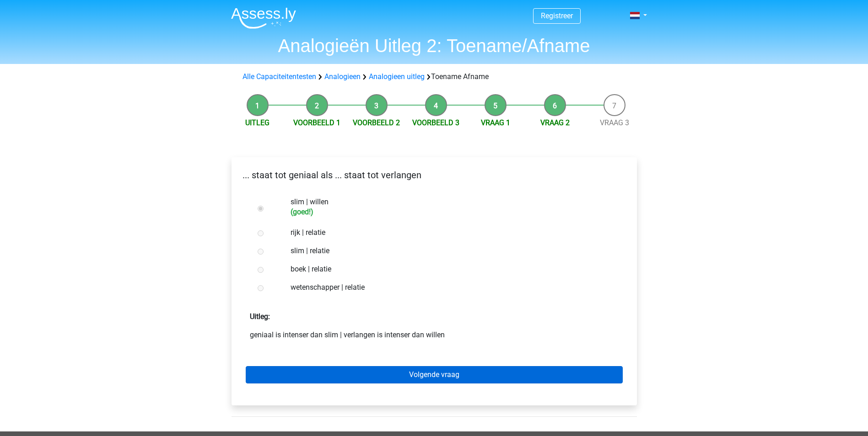 This screenshot has width=868, height=436. What do you see at coordinates (342, 77) in the screenshot?
I see `a: Analogieen` at bounding box center [342, 77].